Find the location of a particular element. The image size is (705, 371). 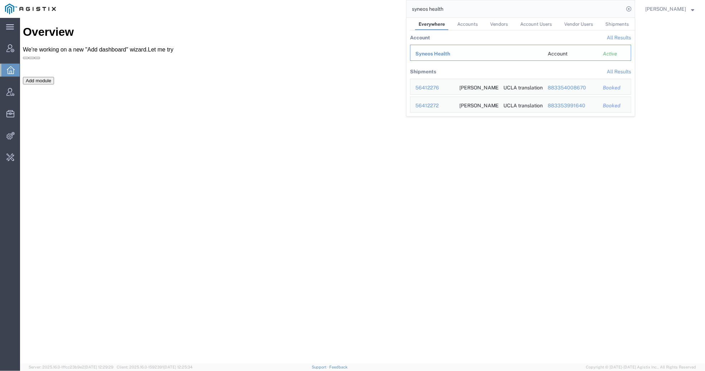

div: Syneos Health is located at coordinates (477, 54).